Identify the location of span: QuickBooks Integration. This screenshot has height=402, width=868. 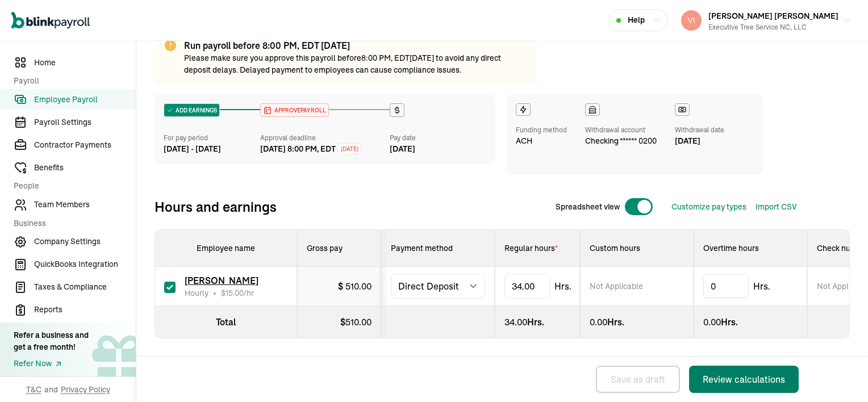
(85, 264).